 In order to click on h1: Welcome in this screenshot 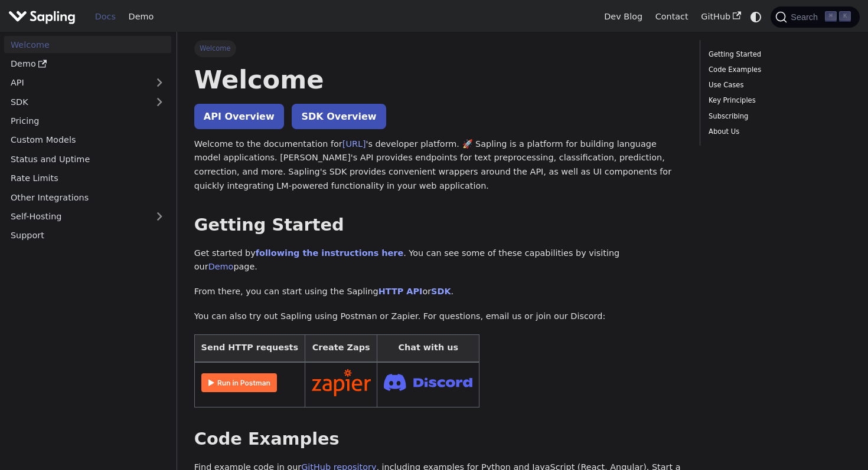, I will do `click(438, 80)`.